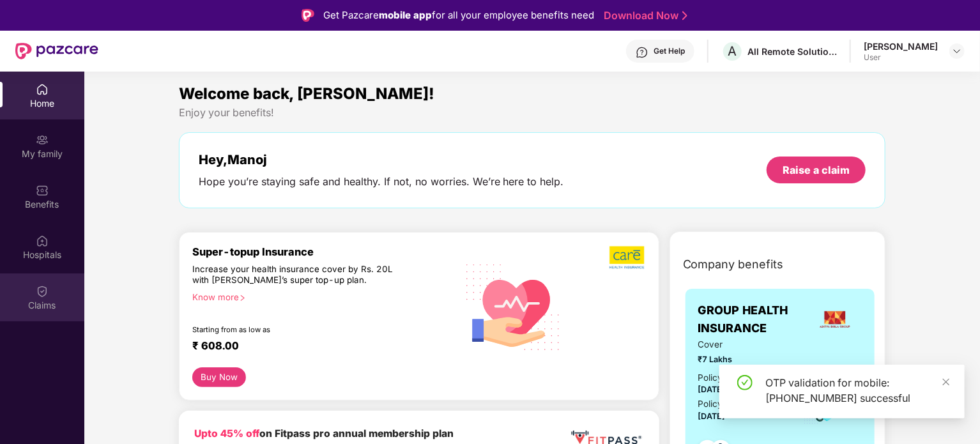 Image resolution: width=980 pixels, height=444 pixels. I want to click on img: svg+xml;base64,PHN2ZyBpZD0iQmVuZWZpdHMiIHhtbG5zPSJodHRwOi8vd3d3LnczLm9yZy8yMDAwL3N2ZyIgd2lkdGg9Ij..., so click(42, 190).